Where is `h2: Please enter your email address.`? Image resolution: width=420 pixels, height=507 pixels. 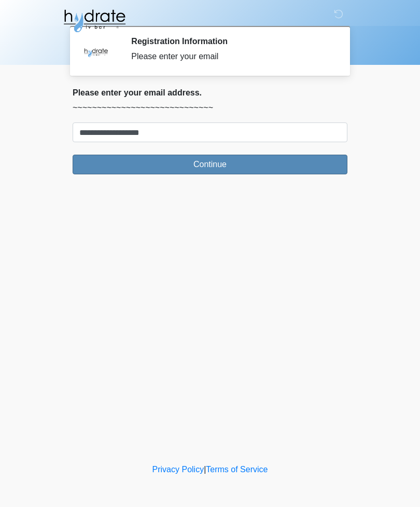
h2: Please enter your email address. is located at coordinates (210, 93).